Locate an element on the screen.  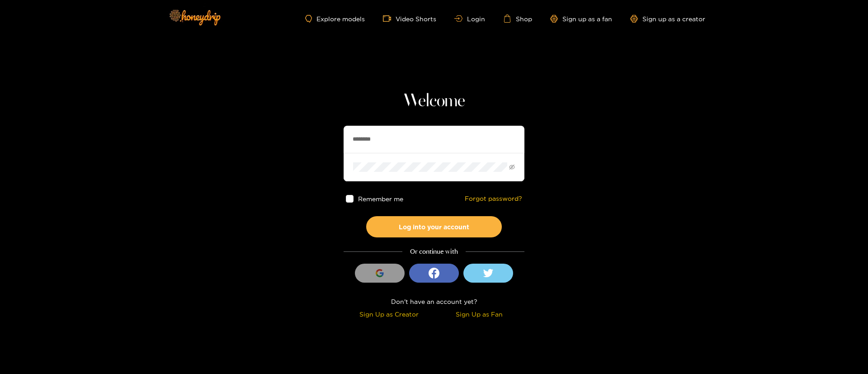
span: eye-invisible is located at coordinates (512, 167).